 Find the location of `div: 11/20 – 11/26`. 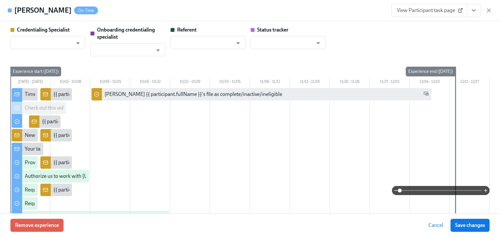

div: 11/20 – 11/26 is located at coordinates (349, 83).